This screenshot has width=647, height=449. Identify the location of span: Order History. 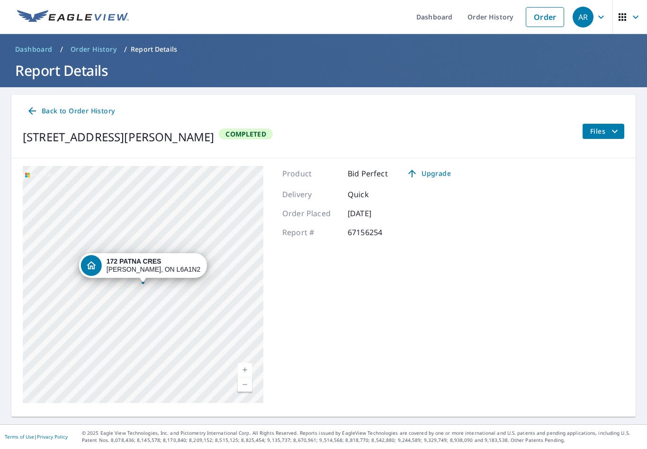
(93, 50).